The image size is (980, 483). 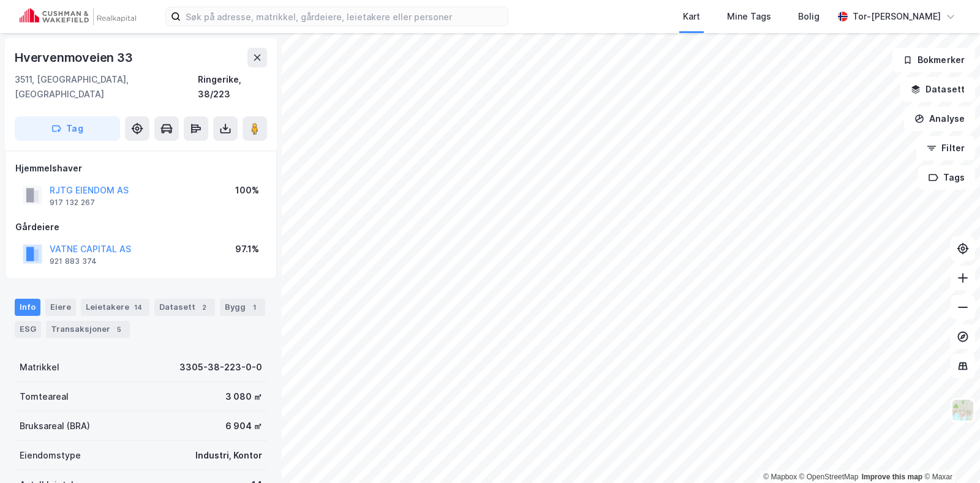 What do you see at coordinates (39, 367) in the screenshot?
I see `div: Matrikkel` at bounding box center [39, 367].